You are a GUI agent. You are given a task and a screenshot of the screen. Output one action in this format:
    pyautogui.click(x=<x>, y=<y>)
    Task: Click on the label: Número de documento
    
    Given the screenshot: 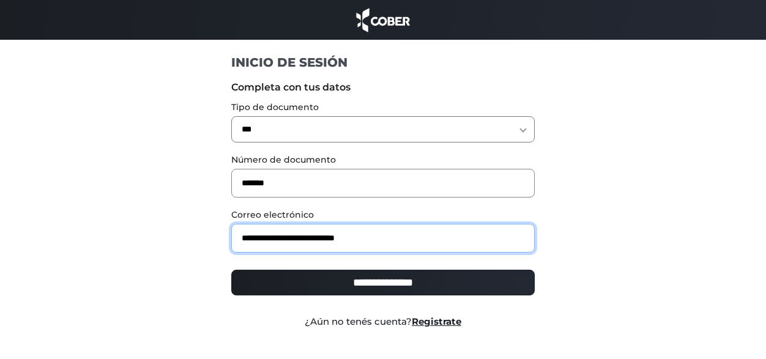 What is the action you would take?
    pyautogui.click(x=383, y=160)
    